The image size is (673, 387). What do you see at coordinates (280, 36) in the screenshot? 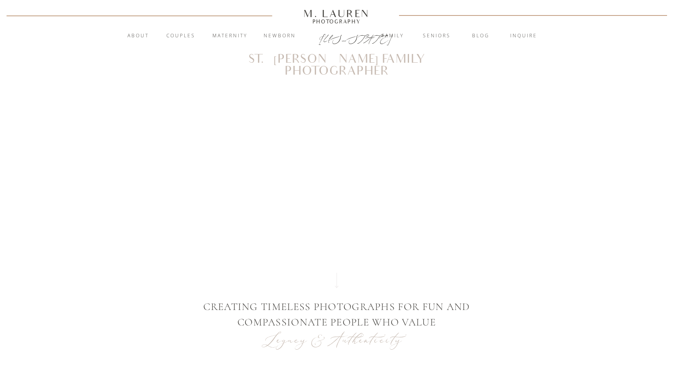
I see `a: Newborn` at bounding box center [280, 36].